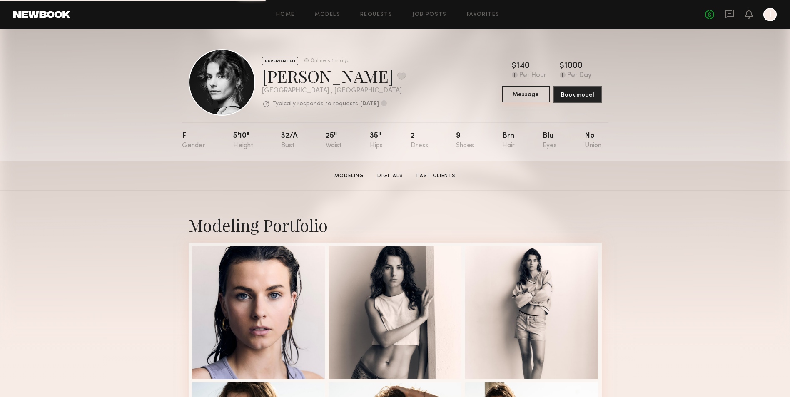 The image size is (790, 397). What do you see at coordinates (243, 141) in the screenshot?
I see `div: 5'10"` at bounding box center [243, 141].